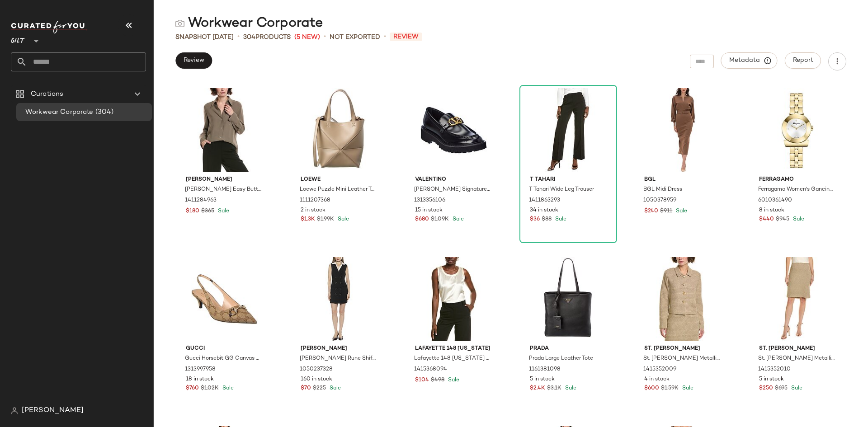 This screenshot has width=868, height=427. What do you see at coordinates (194, 60) in the screenshot?
I see `button: Review` at bounding box center [194, 60].